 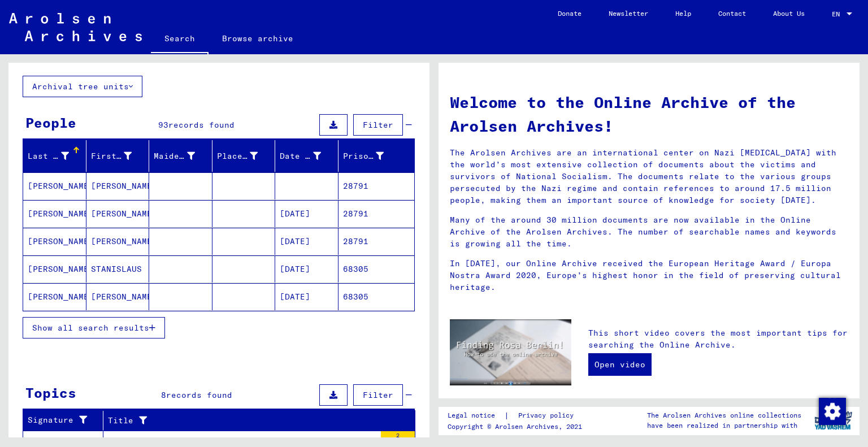 What do you see at coordinates (118, 269) in the screenshot?
I see `mat-cell: STANISLAUS` at bounding box center [118, 269].